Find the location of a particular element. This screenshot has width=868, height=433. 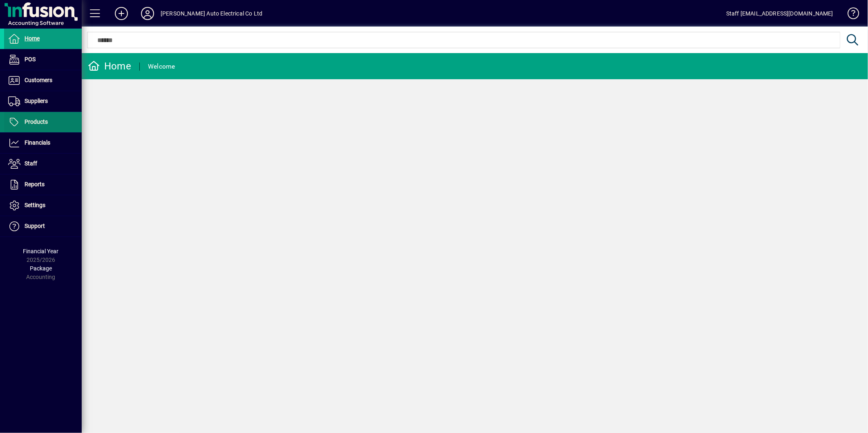

a: Settings is located at coordinates (43, 205).